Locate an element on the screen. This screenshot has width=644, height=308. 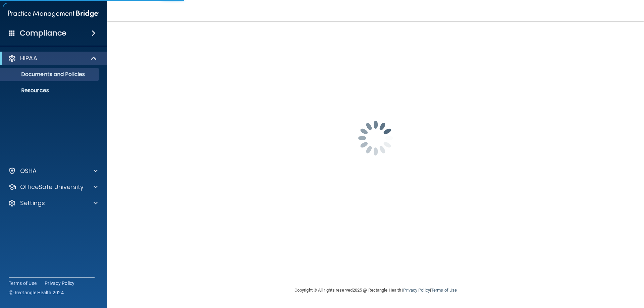
img: PMB logo is located at coordinates (54, 14).